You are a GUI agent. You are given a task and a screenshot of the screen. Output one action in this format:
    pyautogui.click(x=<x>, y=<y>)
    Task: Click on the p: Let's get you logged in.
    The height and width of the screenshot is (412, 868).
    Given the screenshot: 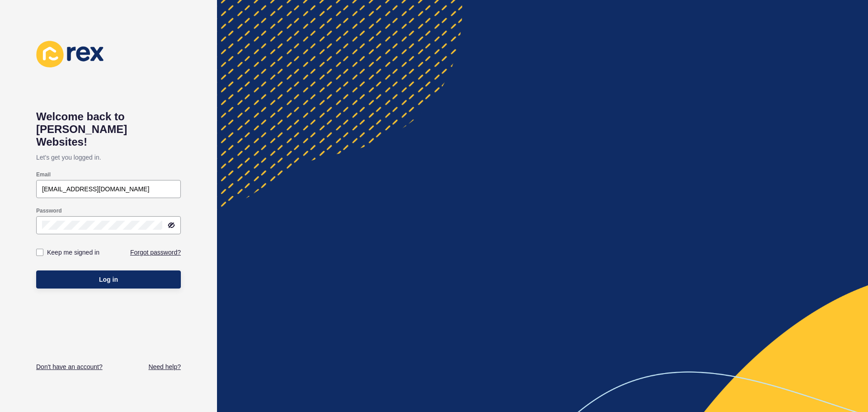 What is the action you would take?
    pyautogui.click(x=108, y=157)
    